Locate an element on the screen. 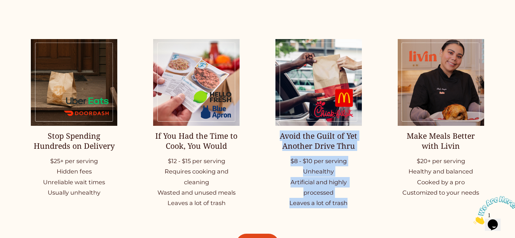 Image resolution: width=515 pixels, height=238 pixels. div: CloseChat attention grabber is located at coordinates (22, 17).